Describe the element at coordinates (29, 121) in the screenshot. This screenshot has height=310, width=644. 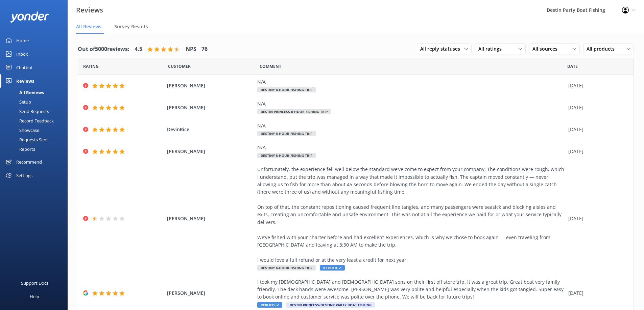
I see `div: Record Feedback` at that location.